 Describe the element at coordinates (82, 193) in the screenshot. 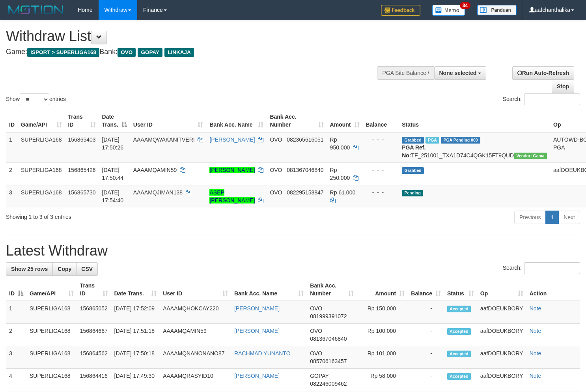

I see `span: 156865730` at that location.